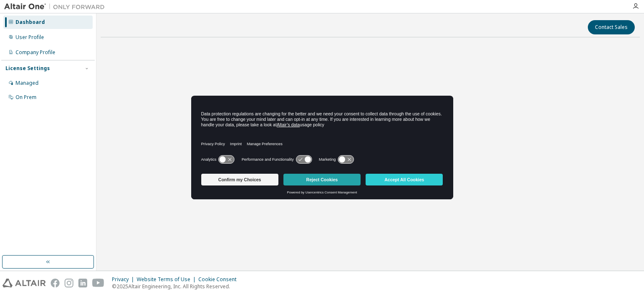  What do you see at coordinates (69, 283) in the screenshot?
I see `img: instagram.svg` at bounding box center [69, 283].